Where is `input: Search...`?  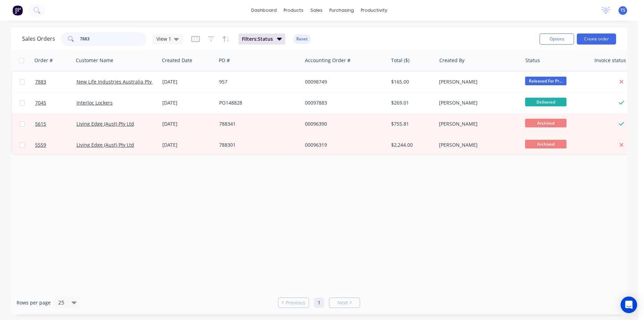
input: Search... is located at coordinates (113, 39).